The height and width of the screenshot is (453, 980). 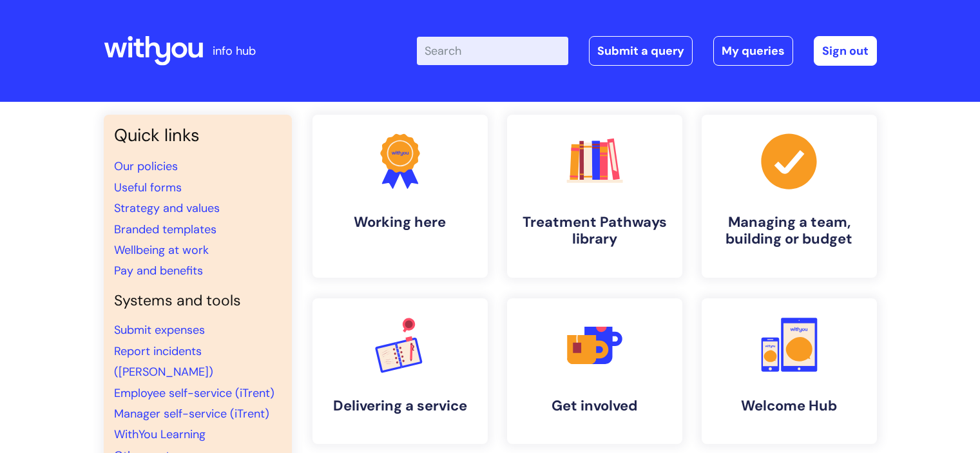 I want to click on a: Treatment Pathways library, so click(x=594, y=196).